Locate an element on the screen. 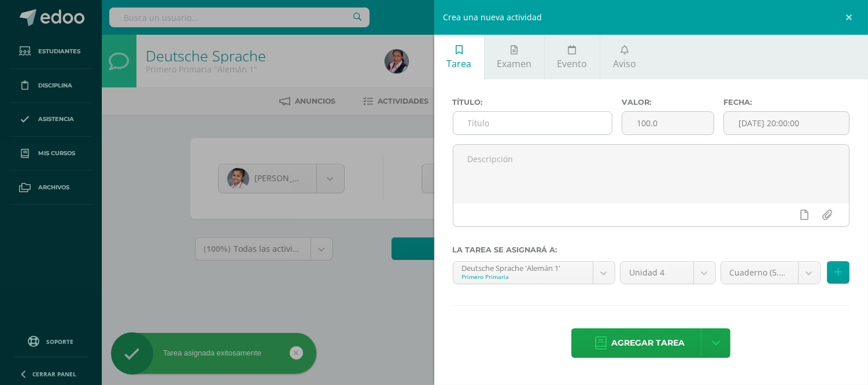 The image size is (868, 385). label: La tarea se asignará a: is located at coordinates (651, 250).